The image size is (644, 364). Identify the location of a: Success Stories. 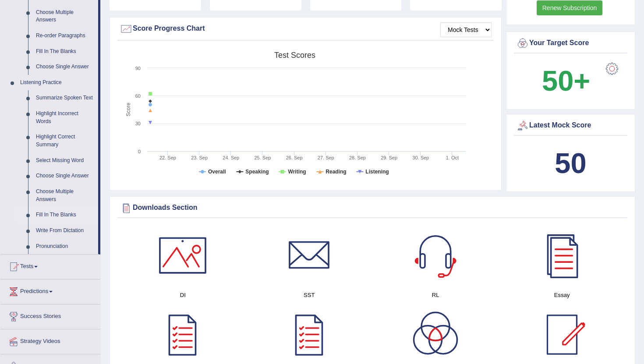
(51, 315).